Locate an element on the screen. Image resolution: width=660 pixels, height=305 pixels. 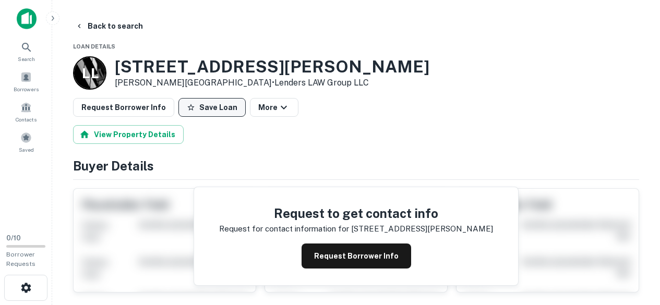
span: Search is located at coordinates (26, 59).